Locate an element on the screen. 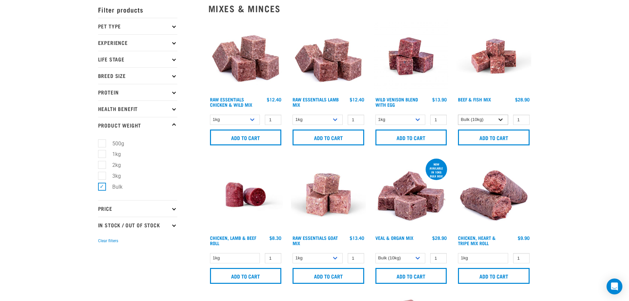  a: Raw Essentials Lamb Mix is located at coordinates (316, 102).